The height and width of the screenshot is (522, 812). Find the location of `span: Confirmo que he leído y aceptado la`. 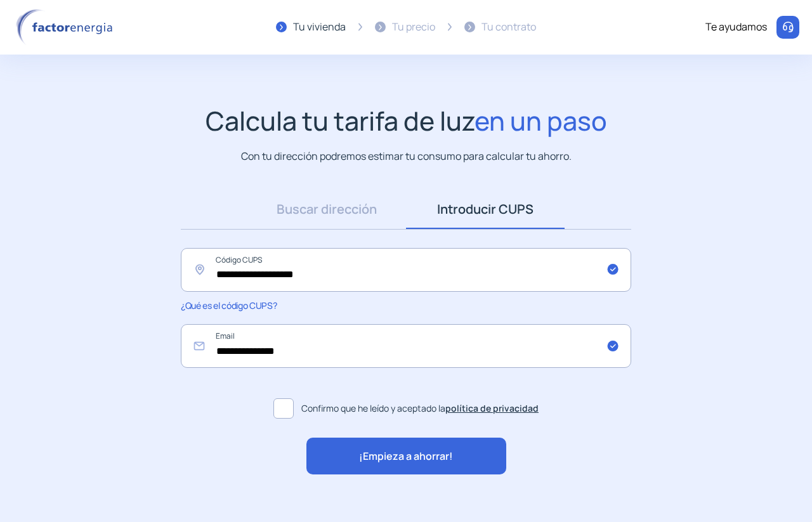

span: Confirmo que he leído y aceptado la is located at coordinates (420, 409).